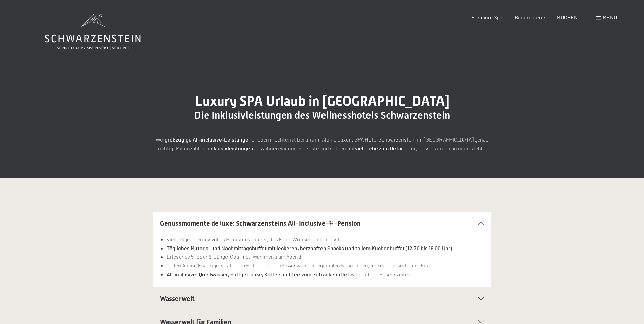  I want to click on strong: Inklusivleistungen, so click(231, 148).